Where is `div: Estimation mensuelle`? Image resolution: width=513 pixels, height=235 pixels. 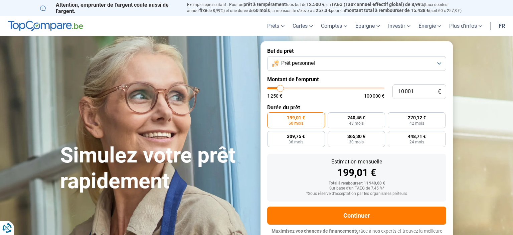 div: Estimation mensuelle is located at coordinates (357, 162).